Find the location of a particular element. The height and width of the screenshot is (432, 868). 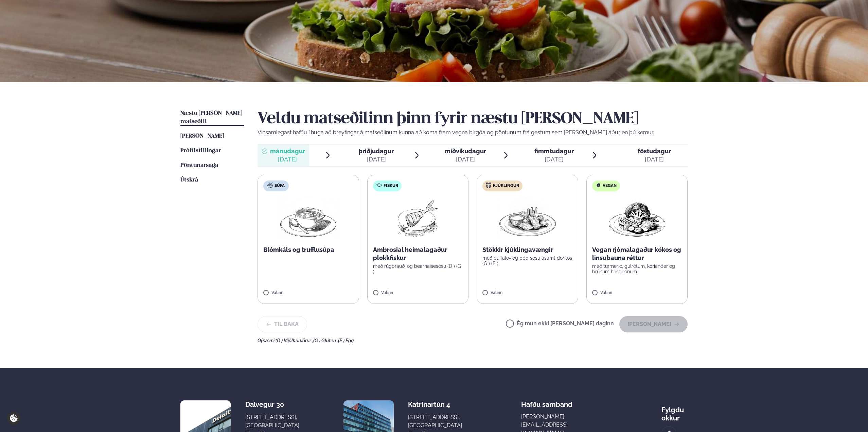

span: (G ) Glúten , is located at coordinates (326, 341).